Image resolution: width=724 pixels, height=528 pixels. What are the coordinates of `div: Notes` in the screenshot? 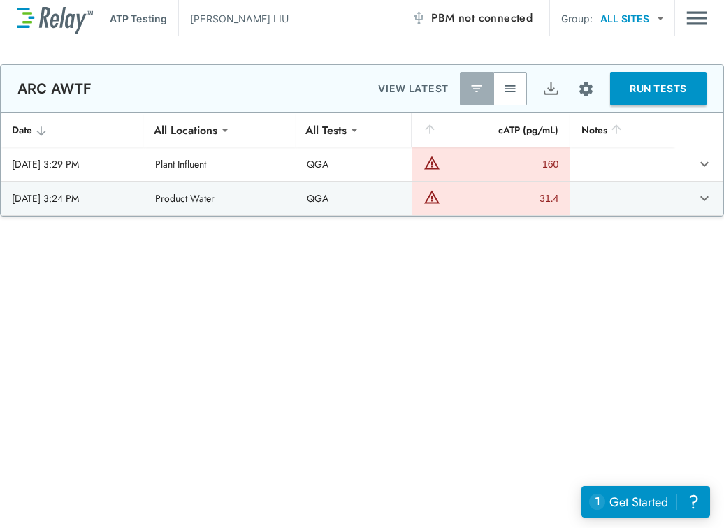 It's located at (622, 130).